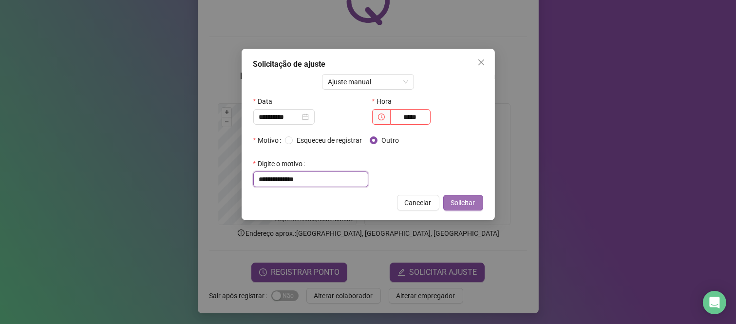  I want to click on div: Open Intercom Messenger, so click(715, 303).